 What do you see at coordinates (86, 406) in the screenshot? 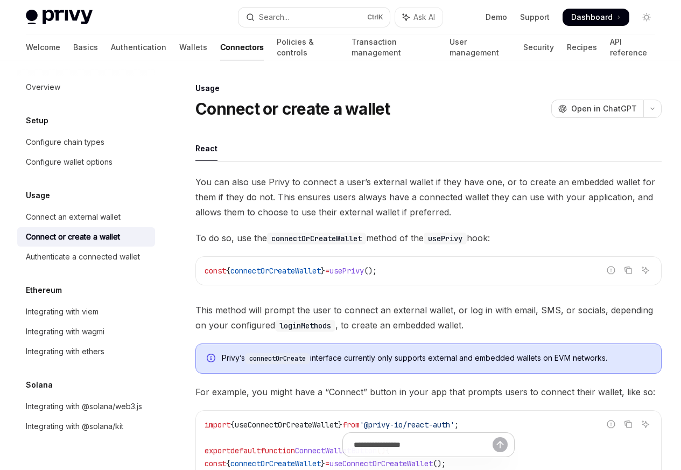
I see `a: Integrating with @solana/web3.js` at bounding box center [86, 406].